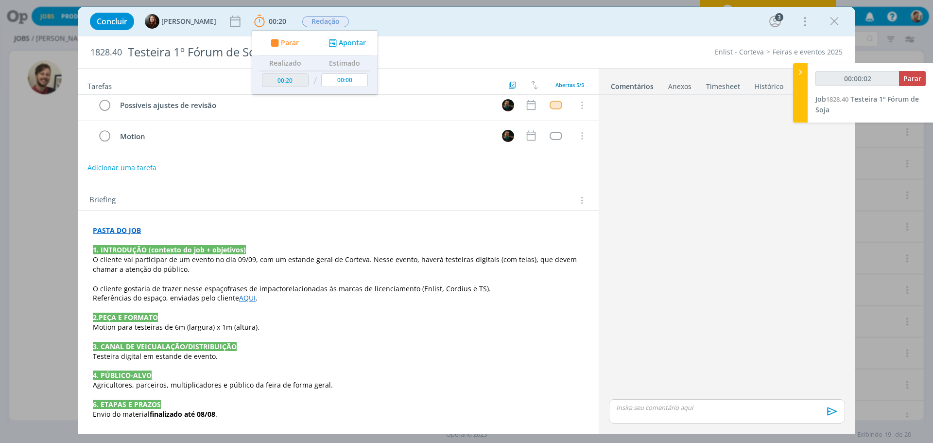 The width and height of the screenshot is (933, 443). I want to click on a: AQUI, so click(247, 297).